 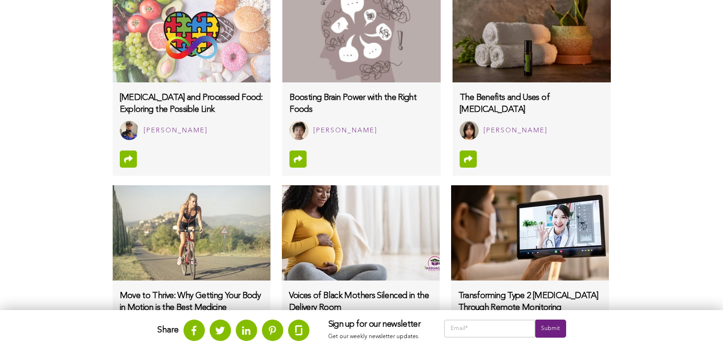 What do you see at coordinates (192, 233) in the screenshot?
I see `img: move-to-thrive-why-getting-your-body-in-motion-is-the-best-medicine` at bounding box center [192, 233].